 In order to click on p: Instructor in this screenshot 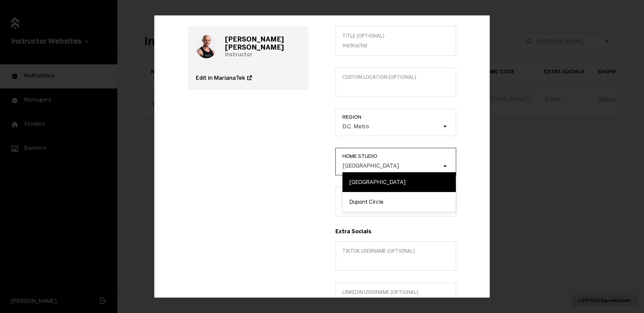, I will do `click(263, 54)`.